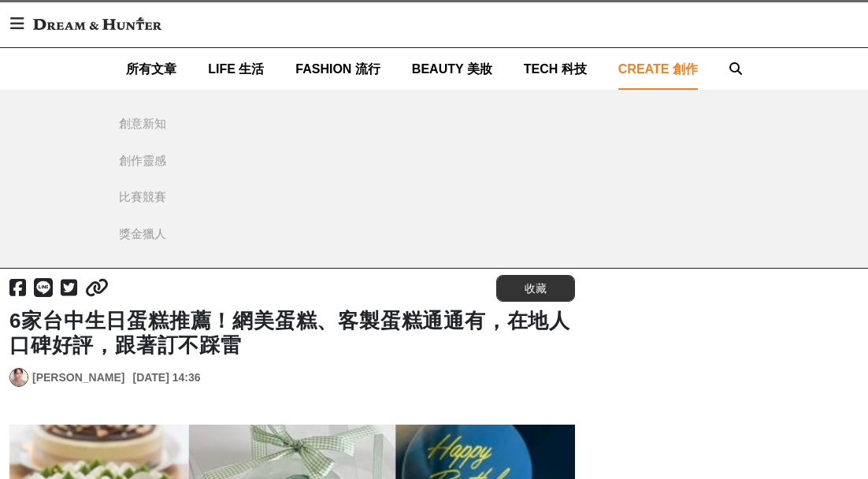 This screenshot has width=868, height=479. What do you see at coordinates (452, 68) in the screenshot?
I see `a: BEAUTY 美妝` at bounding box center [452, 68].